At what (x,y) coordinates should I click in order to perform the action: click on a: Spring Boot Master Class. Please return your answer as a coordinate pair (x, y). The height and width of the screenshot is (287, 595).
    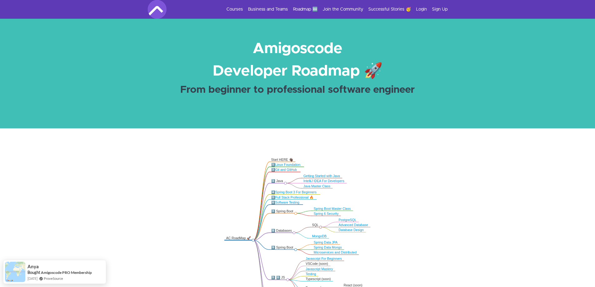
    Looking at the image, I should click on (332, 209).